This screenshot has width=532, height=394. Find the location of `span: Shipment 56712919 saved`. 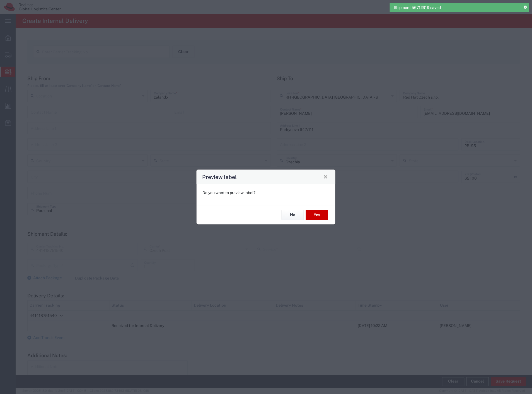

span: Shipment 56712919 saved is located at coordinates (418, 8).